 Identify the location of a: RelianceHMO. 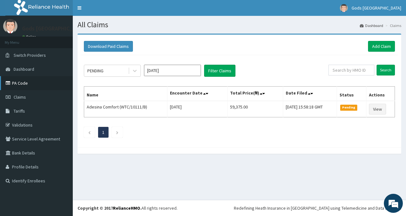
(127, 208).